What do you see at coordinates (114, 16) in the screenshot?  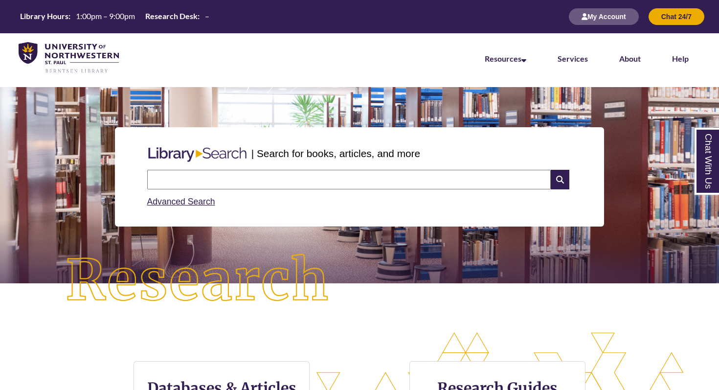 I see `table: Hours Today` at bounding box center [114, 16].